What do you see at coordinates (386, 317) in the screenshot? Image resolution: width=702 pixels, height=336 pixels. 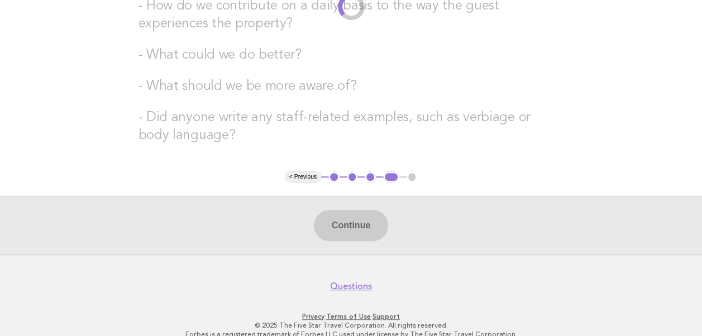 I see `a: Support` at bounding box center [386, 317].